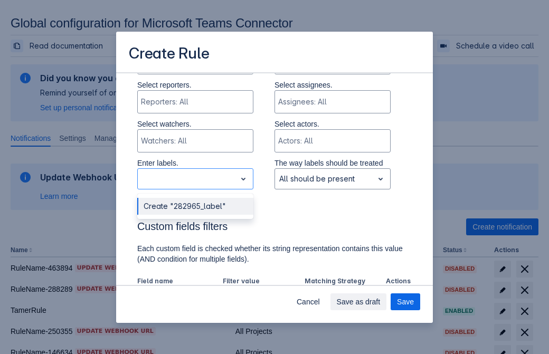 The height and width of the screenshot is (354, 549). What do you see at coordinates (396, 282) in the screenshot?
I see `th: Actions` at bounding box center [396, 282].